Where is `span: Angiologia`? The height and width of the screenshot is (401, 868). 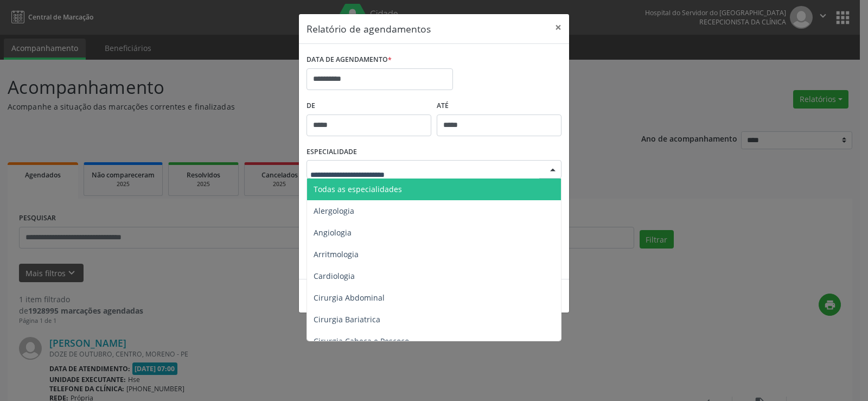 span: Angiologia is located at coordinates (333, 233).